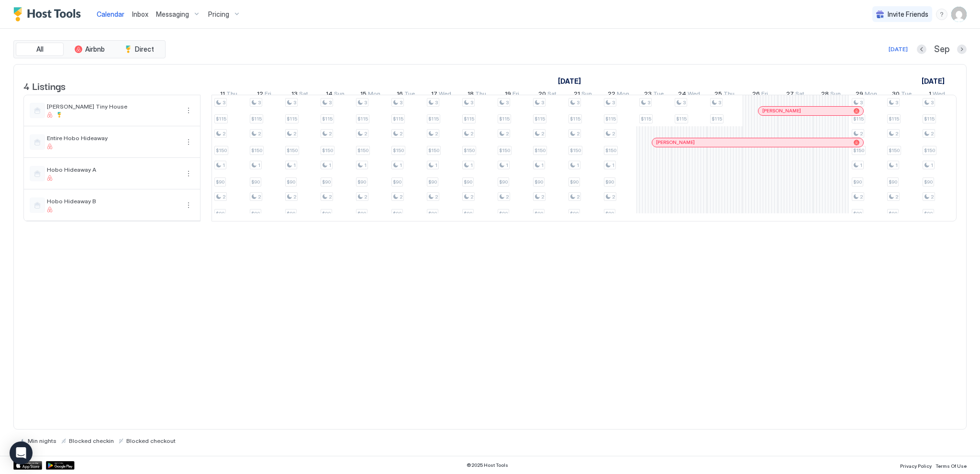 This screenshot has height=474, width=980. Describe the element at coordinates (682, 95) in the screenshot. I see `span: 24` at that location.